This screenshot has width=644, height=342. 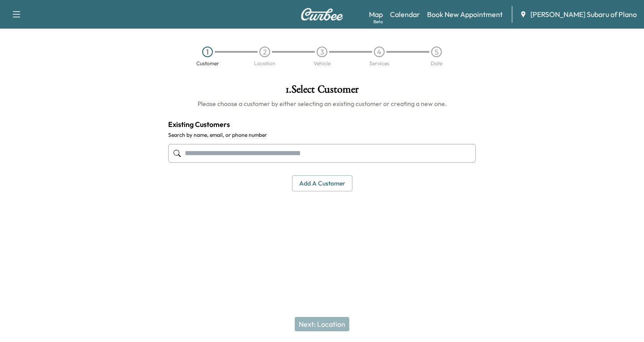 I want to click on a: MapBeta, so click(x=375, y=15).